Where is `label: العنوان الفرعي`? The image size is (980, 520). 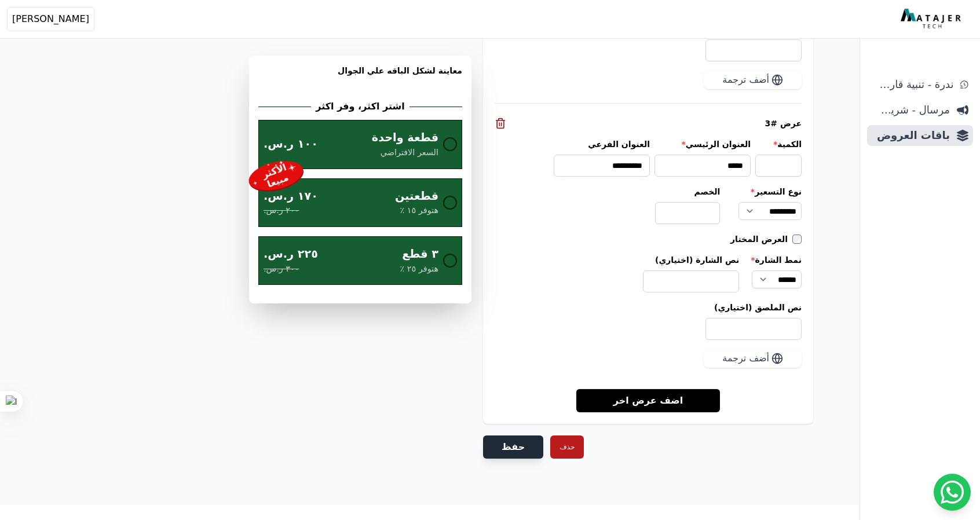 label: العنوان الفرعي is located at coordinates (602, 144).